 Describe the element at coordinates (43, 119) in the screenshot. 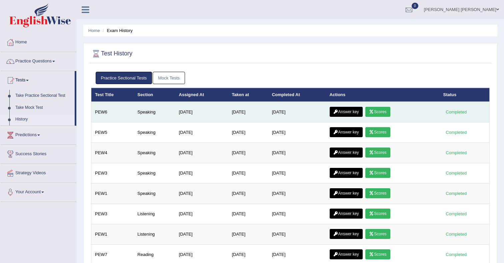

I see `a: History` at that location.